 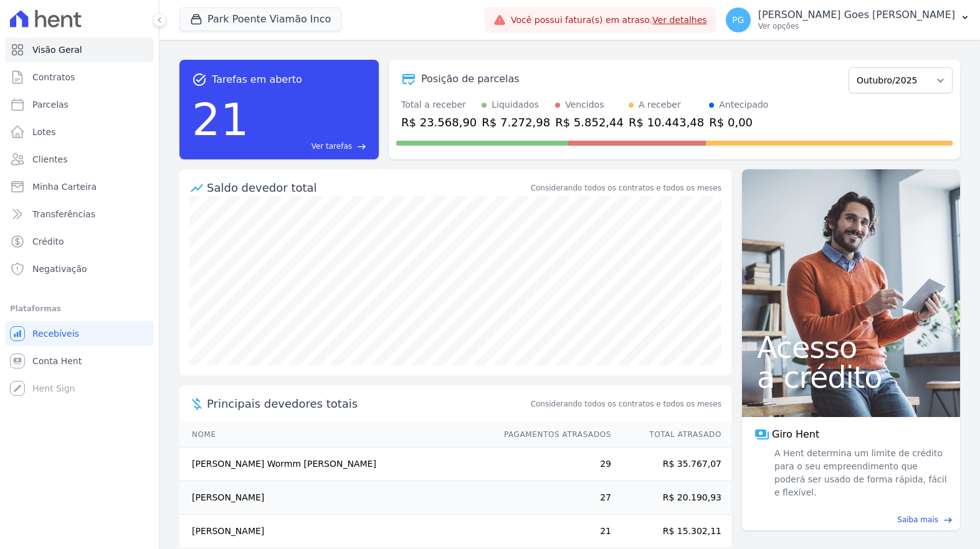 I want to click on a: Parcelas, so click(x=79, y=105).